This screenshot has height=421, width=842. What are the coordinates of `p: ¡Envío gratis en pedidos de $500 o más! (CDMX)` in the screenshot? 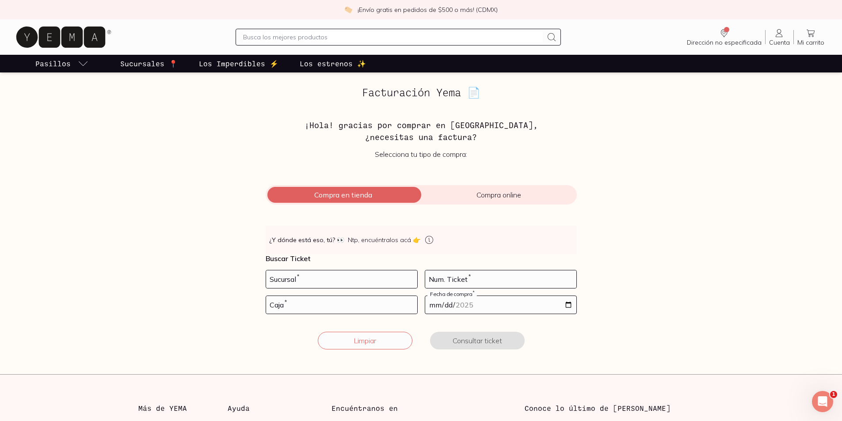 It's located at (427, 10).